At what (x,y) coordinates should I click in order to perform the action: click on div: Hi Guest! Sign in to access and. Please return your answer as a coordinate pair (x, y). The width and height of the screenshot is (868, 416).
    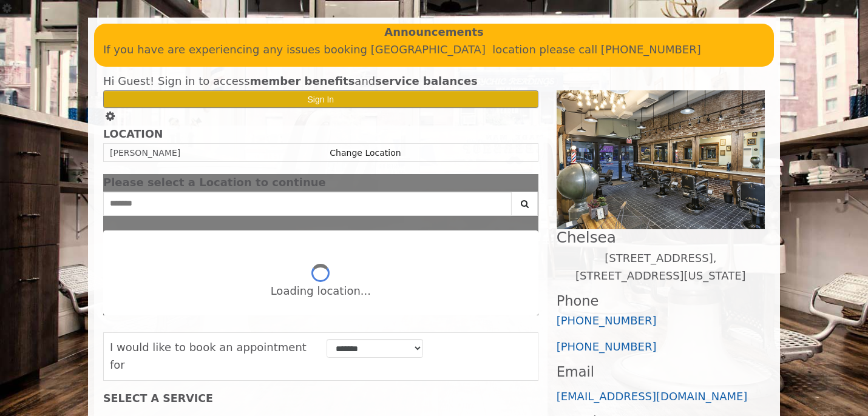
    Looking at the image, I should click on (321, 82).